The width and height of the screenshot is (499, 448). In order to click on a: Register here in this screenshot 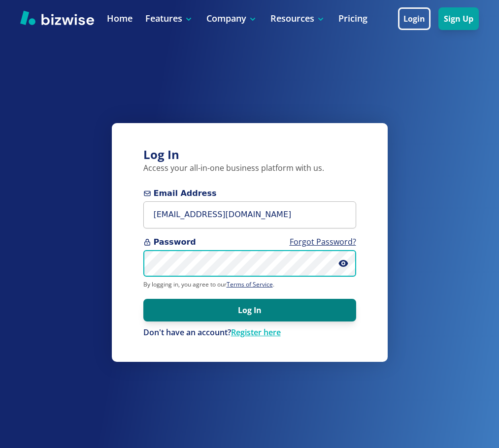, I will do `click(256, 333)`.